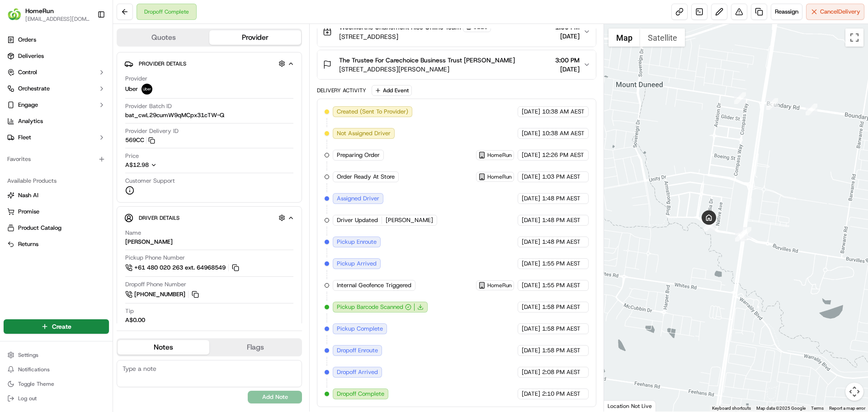  Describe the element at coordinates (56, 181) in the screenshot. I see `div: Available Products` at that location.